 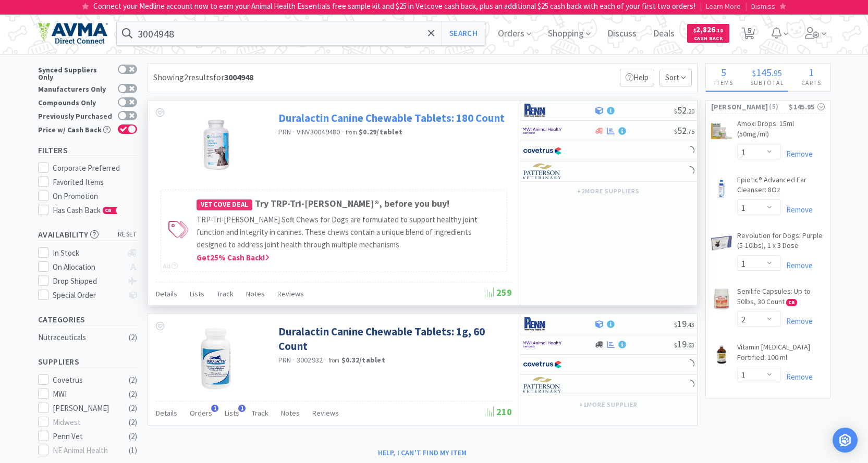 I want to click on span: Shopping, so click(x=569, y=34).